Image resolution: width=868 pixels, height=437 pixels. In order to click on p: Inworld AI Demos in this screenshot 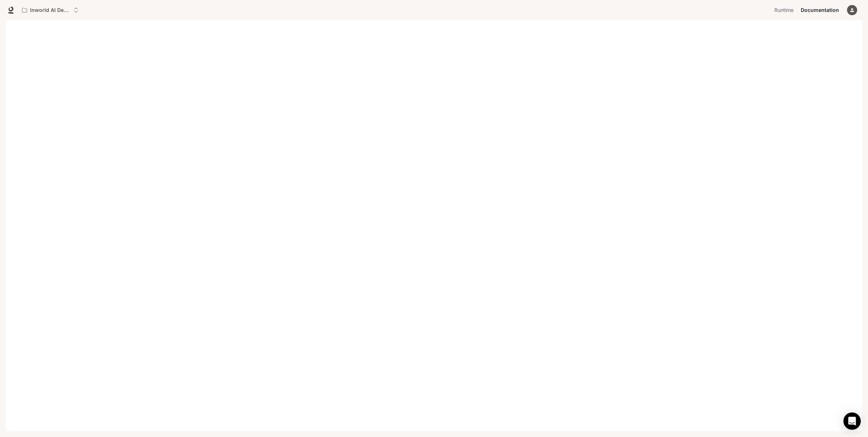, I will do `click(50, 10)`.